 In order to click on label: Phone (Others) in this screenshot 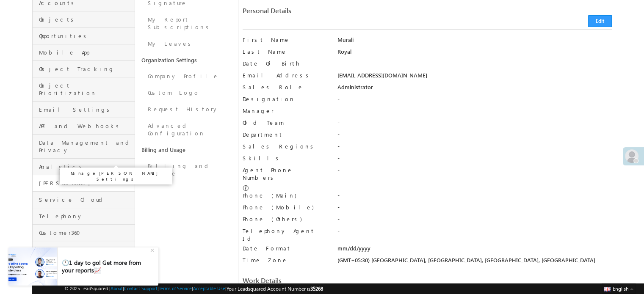, I will do `click(285, 219)`.